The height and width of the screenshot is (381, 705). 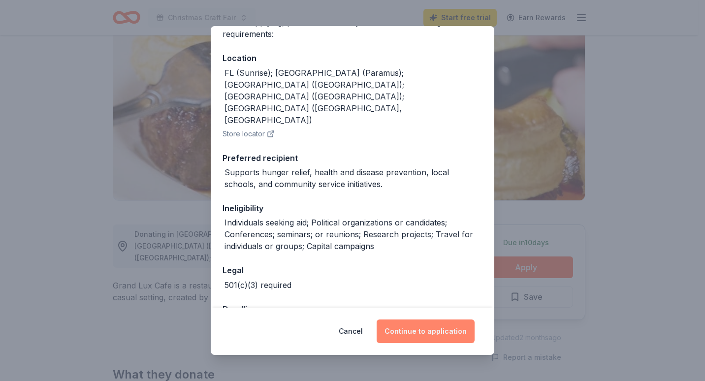 I want to click on div: 501(c)(3) required, so click(x=258, y=285).